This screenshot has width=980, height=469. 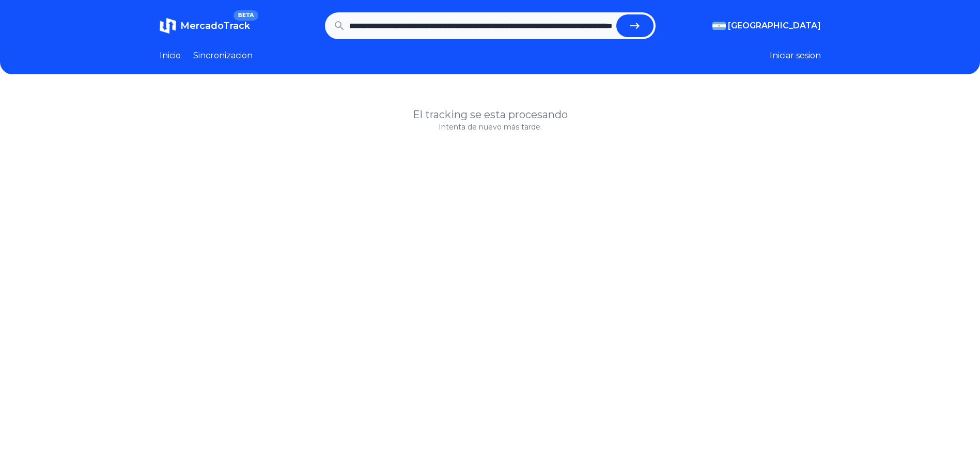 What do you see at coordinates (795, 56) in the screenshot?
I see `button: Iniciar sesion` at bounding box center [795, 56].